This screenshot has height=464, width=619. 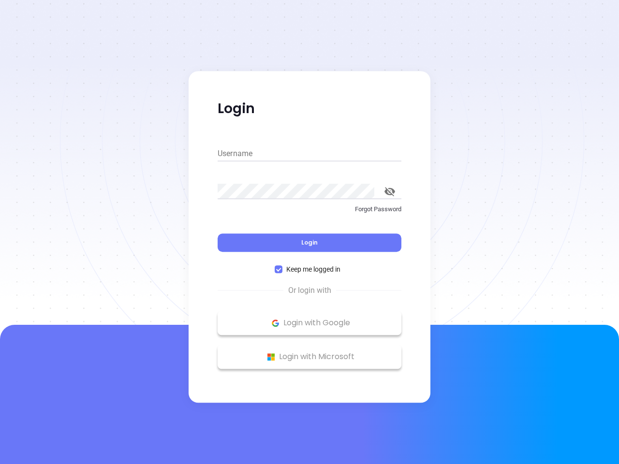 What do you see at coordinates (310, 291) in the screenshot?
I see `span: Or login with` at bounding box center [310, 291].